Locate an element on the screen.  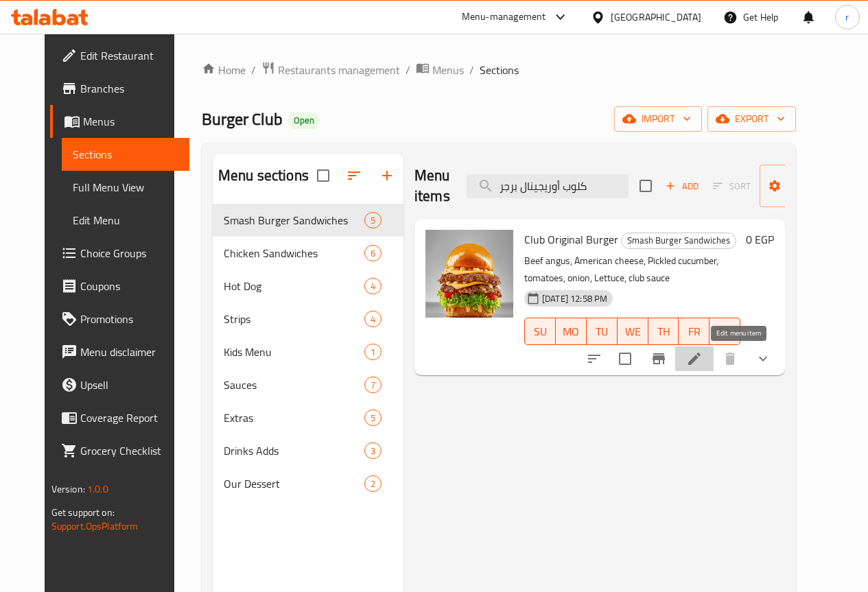
div: Sauces7 is located at coordinates (308, 385).